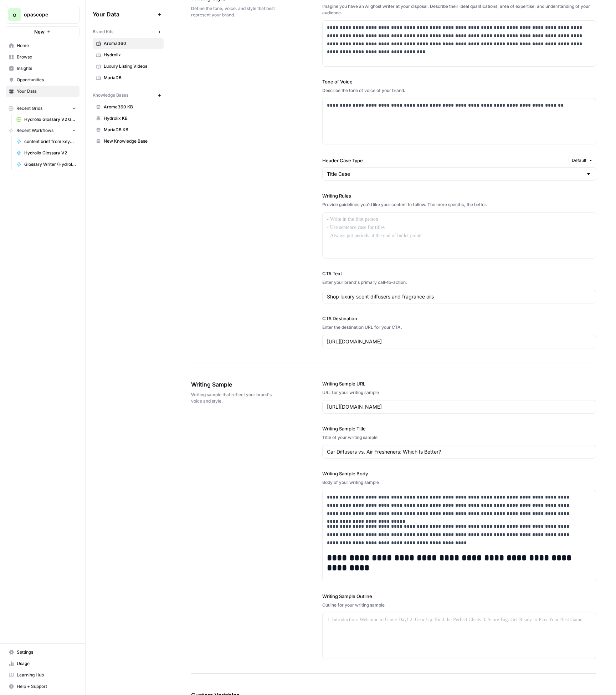 The height and width of the screenshot is (695, 616). I want to click on span: Hydrolix Glossary V2, so click(51, 153).